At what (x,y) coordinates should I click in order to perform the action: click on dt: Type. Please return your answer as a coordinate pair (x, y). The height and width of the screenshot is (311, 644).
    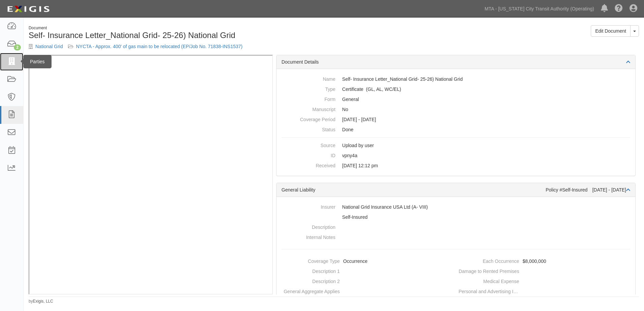
    Looking at the image, I should click on (308, 88).